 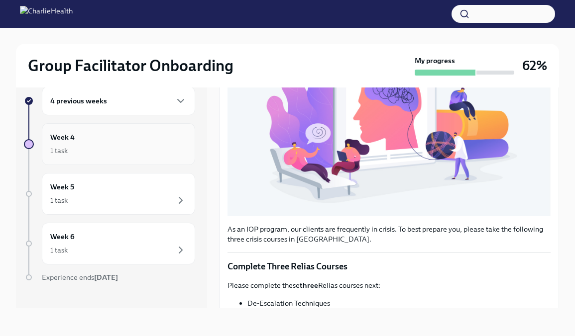 What do you see at coordinates (46, 14) in the screenshot?
I see `img: CharlieHealth` at bounding box center [46, 14].